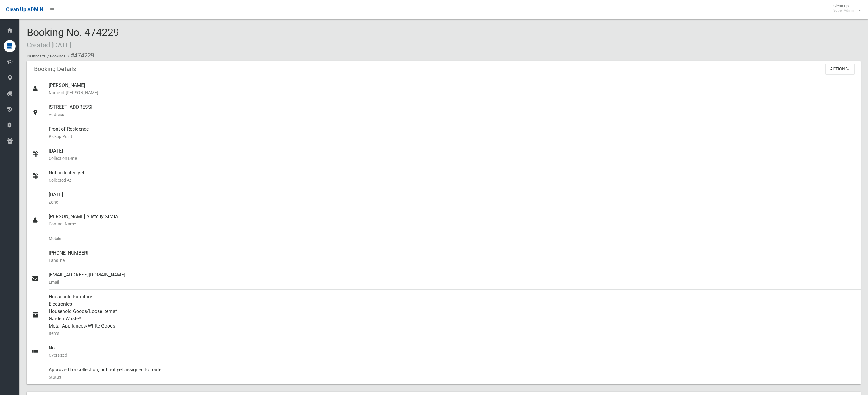 The height and width of the screenshot is (395, 868). Describe the element at coordinates (36, 56) in the screenshot. I see `a: Dashboard` at that location.